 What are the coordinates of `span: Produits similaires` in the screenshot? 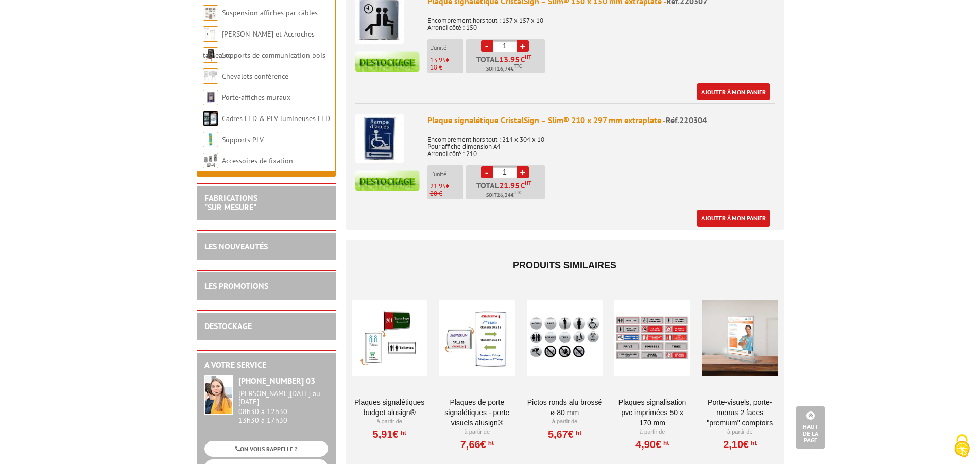 It's located at (564, 266).